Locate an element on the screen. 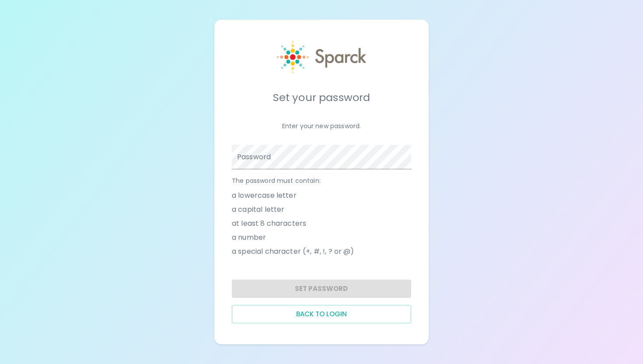  p: The password must contain: is located at coordinates (322, 181).